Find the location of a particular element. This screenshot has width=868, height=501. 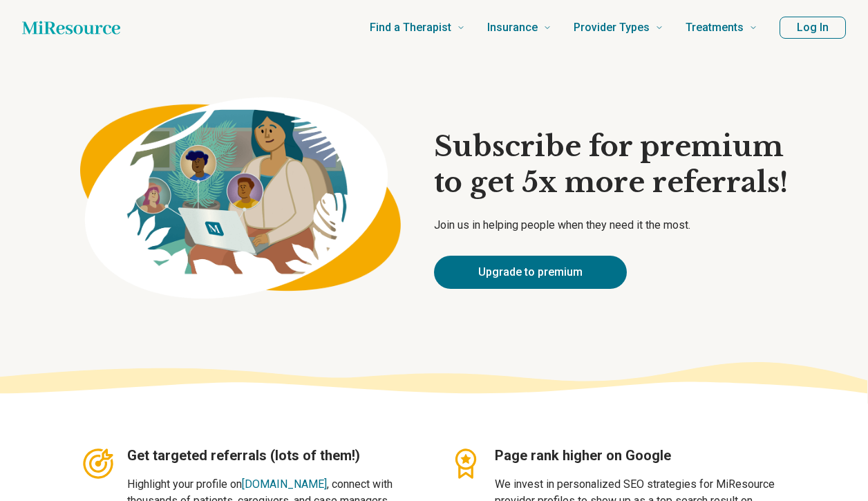

h3: Page rank higher on Google is located at coordinates (641, 456).